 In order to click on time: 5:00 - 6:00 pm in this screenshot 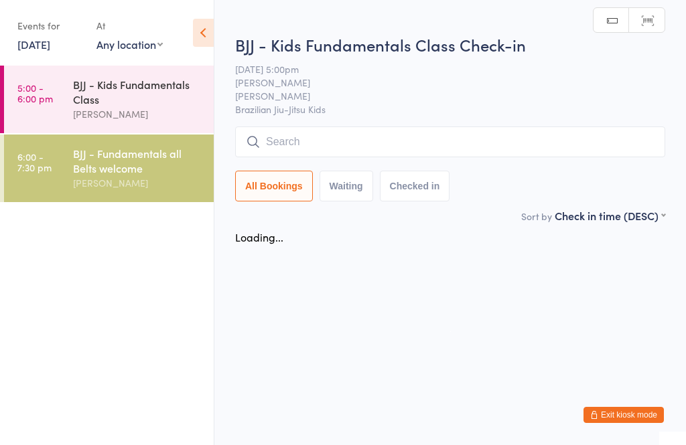, I will do `click(35, 93)`.